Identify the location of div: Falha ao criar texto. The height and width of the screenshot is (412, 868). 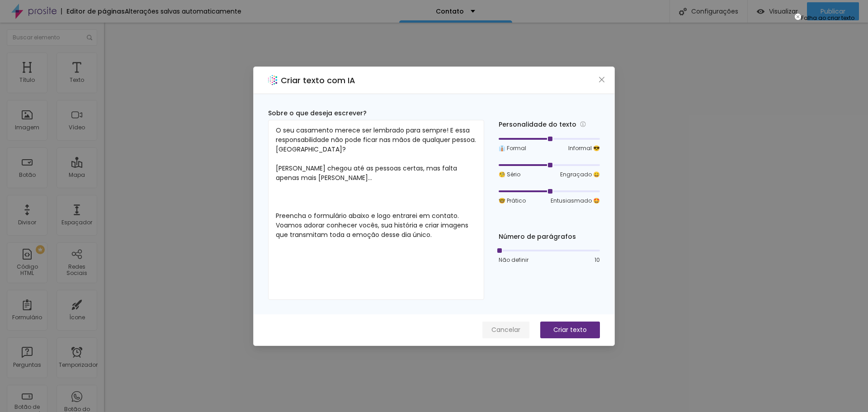
(825, 17).